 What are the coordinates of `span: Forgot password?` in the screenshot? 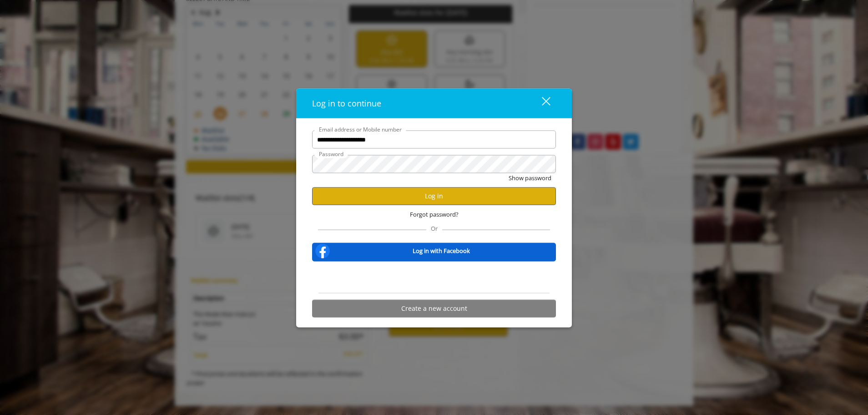 It's located at (434, 214).